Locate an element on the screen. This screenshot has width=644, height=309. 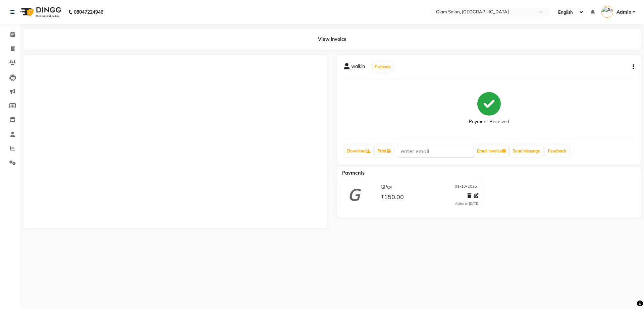
button: Prebook is located at coordinates (383, 67).